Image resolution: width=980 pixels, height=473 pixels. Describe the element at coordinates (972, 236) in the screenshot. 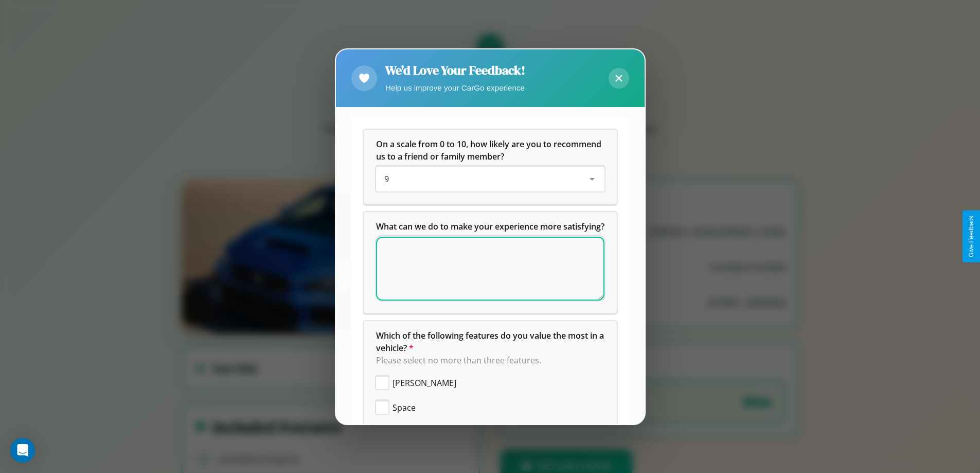

I see `div: Give Feedback` at that location.